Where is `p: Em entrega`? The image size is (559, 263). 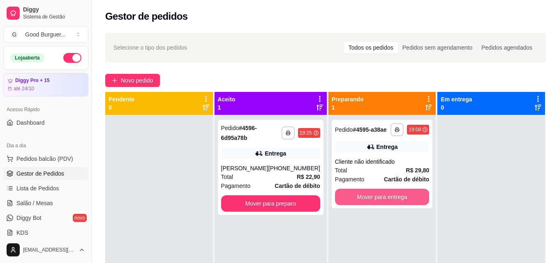 p: Em entrega is located at coordinates (456, 99).